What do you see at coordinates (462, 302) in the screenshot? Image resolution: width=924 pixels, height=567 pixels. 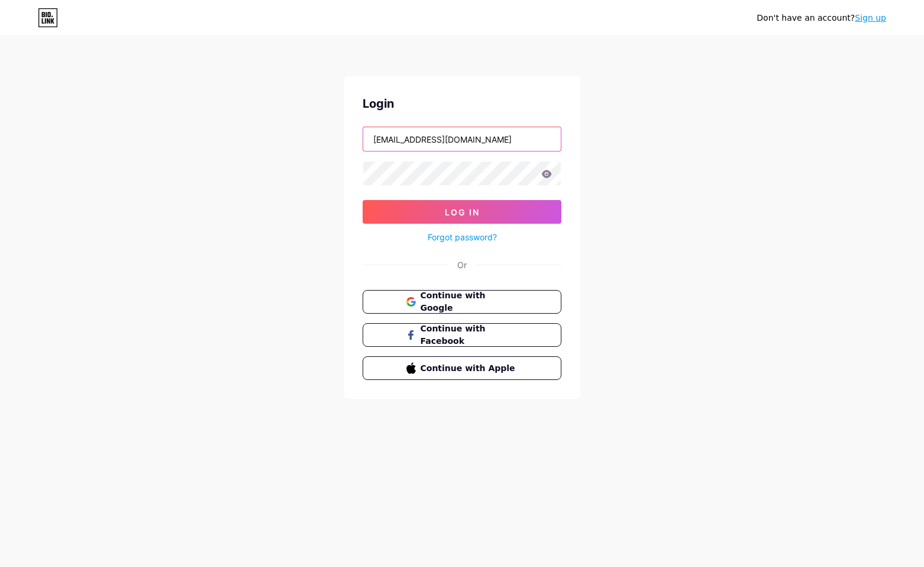 I see `button: Continue with Google` at bounding box center [462, 302].